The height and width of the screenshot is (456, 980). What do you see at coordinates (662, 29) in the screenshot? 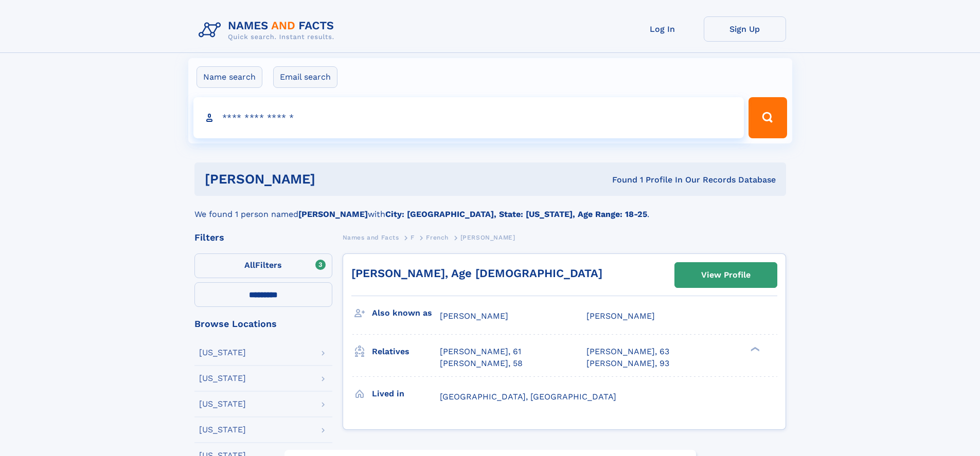
I see `a: Log In` at bounding box center [662, 29].